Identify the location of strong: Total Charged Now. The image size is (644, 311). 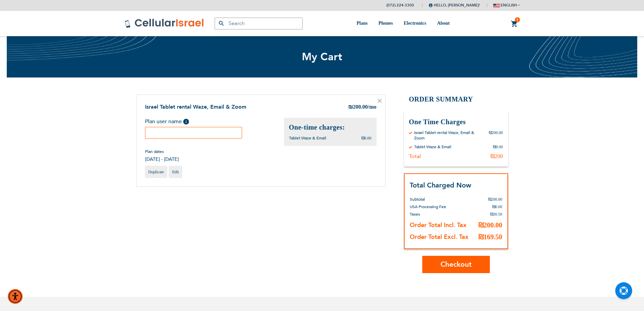
(441, 185).